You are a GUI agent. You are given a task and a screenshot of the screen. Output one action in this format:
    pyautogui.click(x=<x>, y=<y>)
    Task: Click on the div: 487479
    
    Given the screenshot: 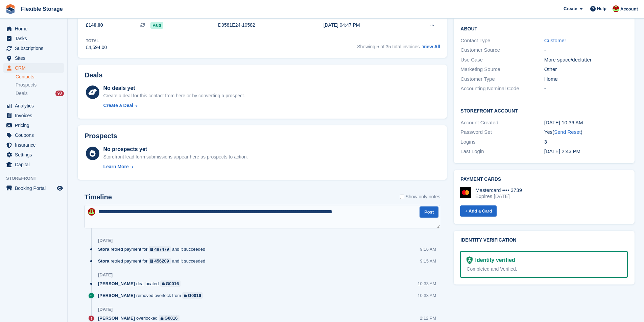 What is the action you would take?
    pyautogui.click(x=162, y=249)
    